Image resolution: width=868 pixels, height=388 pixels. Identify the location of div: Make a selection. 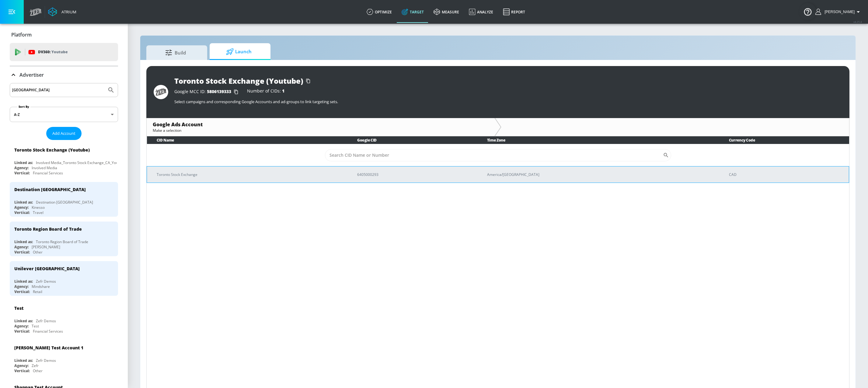
(321, 131).